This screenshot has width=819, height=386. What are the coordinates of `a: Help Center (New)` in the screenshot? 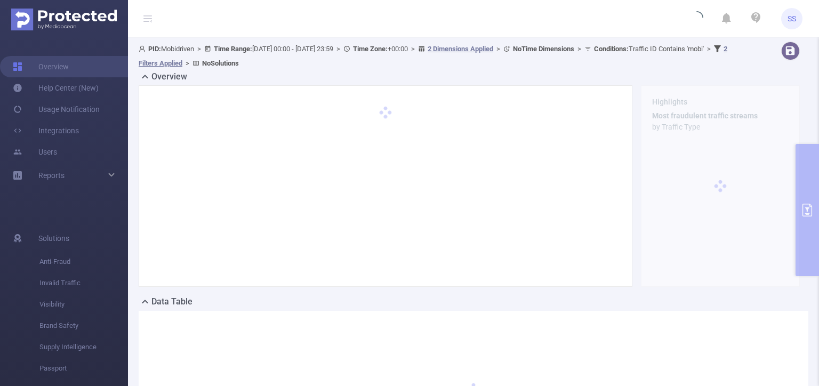 It's located at (55, 88).